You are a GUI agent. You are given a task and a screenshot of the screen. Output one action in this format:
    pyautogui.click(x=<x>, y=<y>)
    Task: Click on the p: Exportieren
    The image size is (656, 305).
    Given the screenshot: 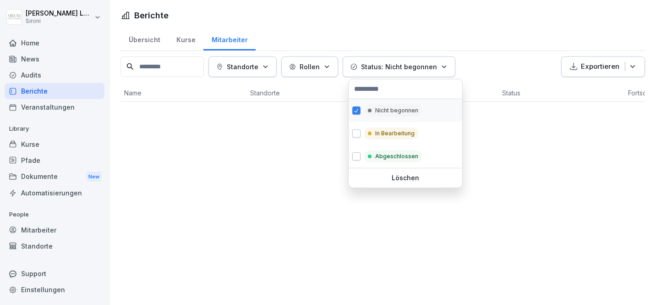 What is the action you would take?
    pyautogui.click(x=601, y=66)
    